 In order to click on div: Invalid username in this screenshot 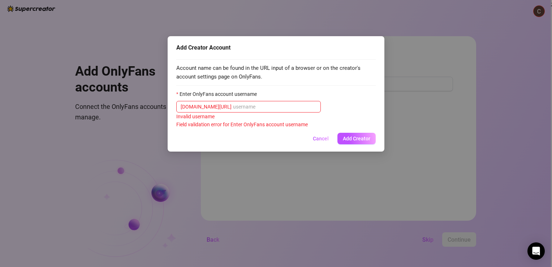, I will do `click(276, 116)`.